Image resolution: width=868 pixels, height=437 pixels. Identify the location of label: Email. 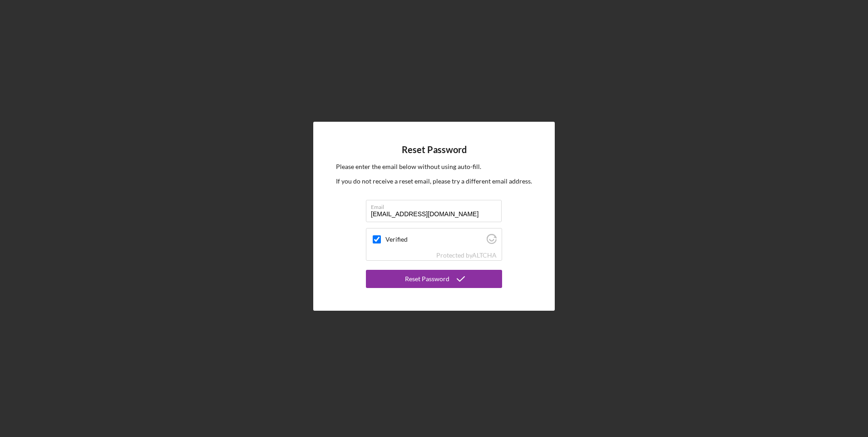
(436, 205).